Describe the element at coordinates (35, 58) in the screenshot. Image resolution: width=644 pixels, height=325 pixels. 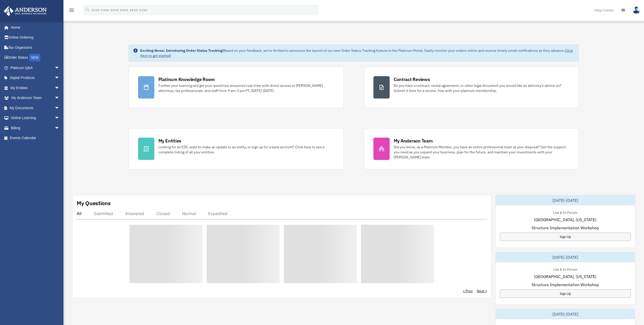
I see `a: Order StatusNEW` at that location.